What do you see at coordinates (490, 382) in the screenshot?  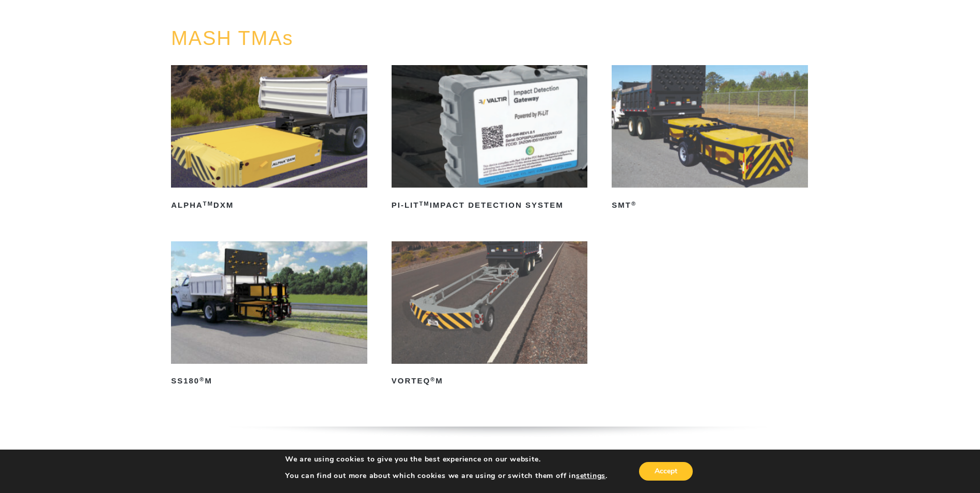 I see `h2: VORTEQ M` at bounding box center [490, 382].